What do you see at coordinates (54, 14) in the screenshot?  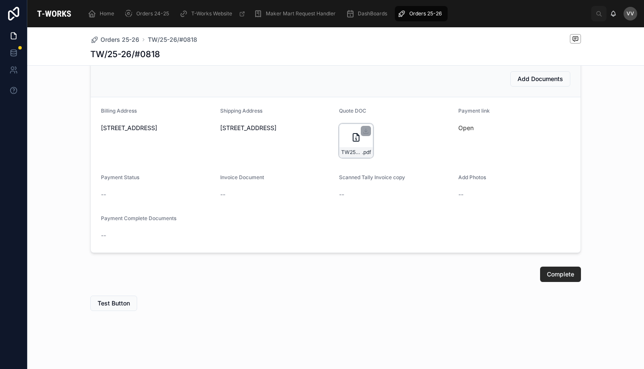 I see `img: App logo` at bounding box center [54, 14].